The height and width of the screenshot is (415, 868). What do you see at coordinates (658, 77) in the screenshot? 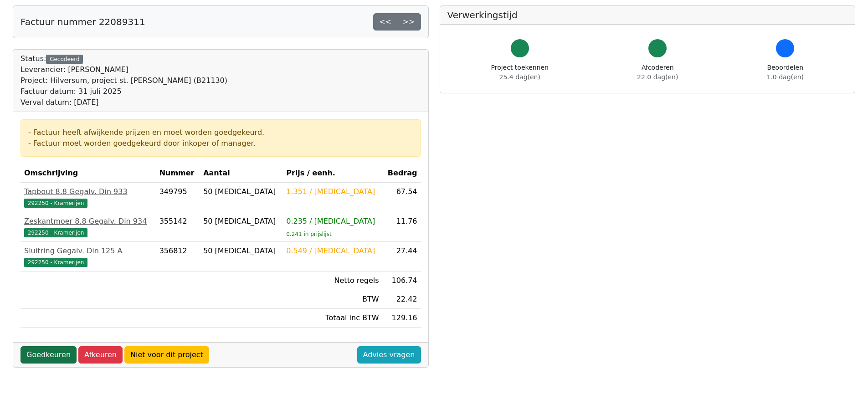
I see `span: 22.0 dag(en)` at bounding box center [658, 77].